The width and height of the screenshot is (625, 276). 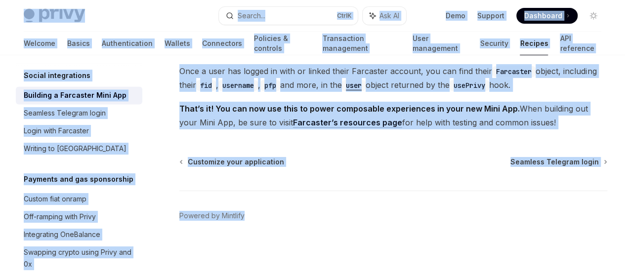 What do you see at coordinates (389, 16) in the screenshot?
I see `span: Ask AI` at bounding box center [389, 16].